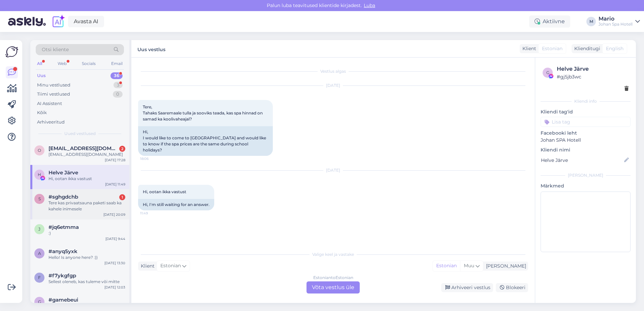  I want to click on p: Märkmed, so click(586, 186).